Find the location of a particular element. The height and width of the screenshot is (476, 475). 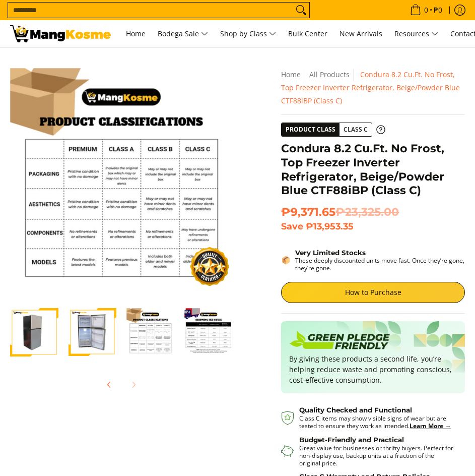

a: New Arrivals is located at coordinates (361, 34).